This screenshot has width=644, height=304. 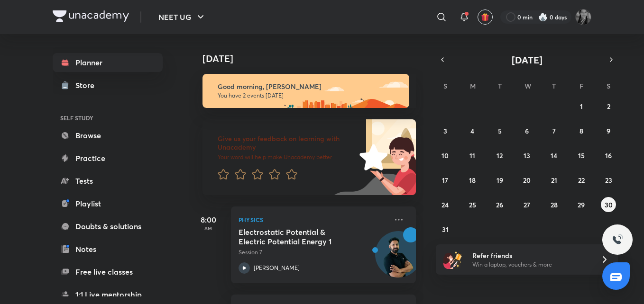 What do you see at coordinates (445, 156) in the screenshot?
I see `button: August 10, 2025` at bounding box center [445, 156].